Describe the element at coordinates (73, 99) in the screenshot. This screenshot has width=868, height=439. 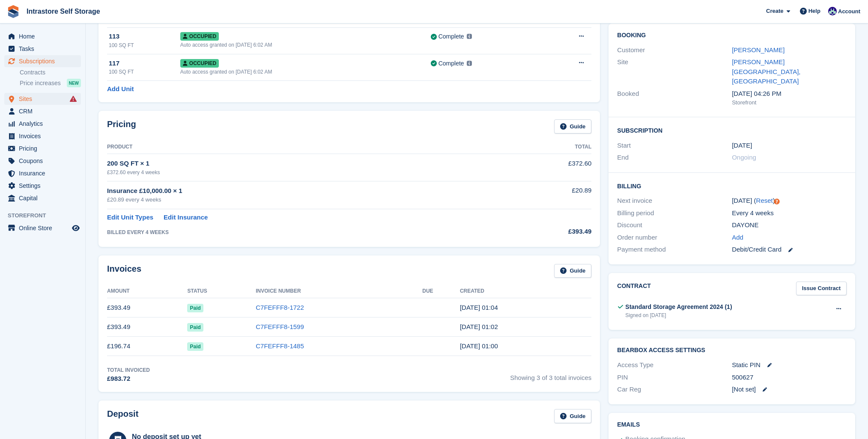
I see `i: Smart entry sync failures have occurred` at that location.